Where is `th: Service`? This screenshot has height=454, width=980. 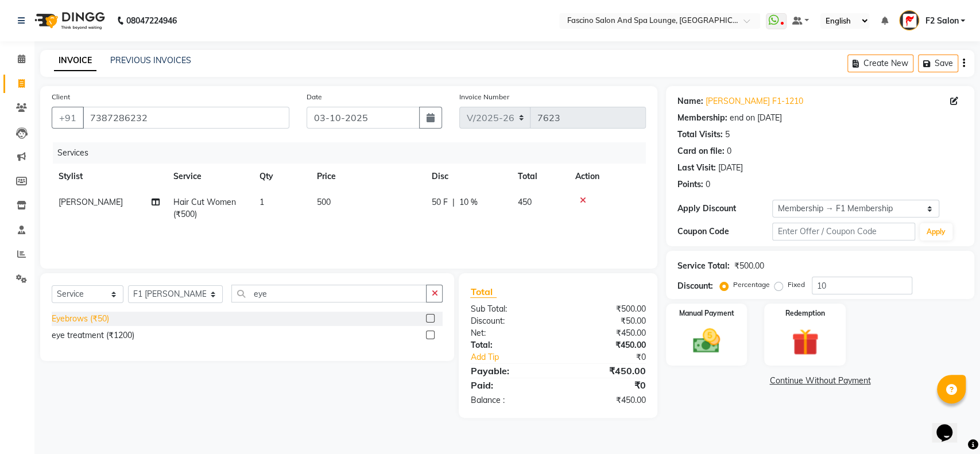
th: Service is located at coordinates (209, 176).